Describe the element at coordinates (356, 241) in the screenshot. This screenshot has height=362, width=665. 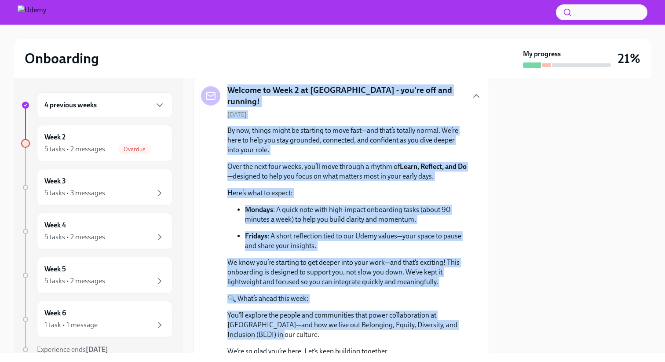
I see `p: : A short reflection tied to our Udemy values—your space to pause and share your insights.` at that location.